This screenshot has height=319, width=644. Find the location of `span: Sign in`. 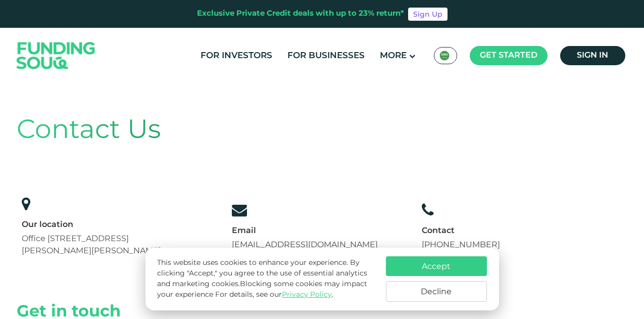

span: Sign in is located at coordinates (592, 55).